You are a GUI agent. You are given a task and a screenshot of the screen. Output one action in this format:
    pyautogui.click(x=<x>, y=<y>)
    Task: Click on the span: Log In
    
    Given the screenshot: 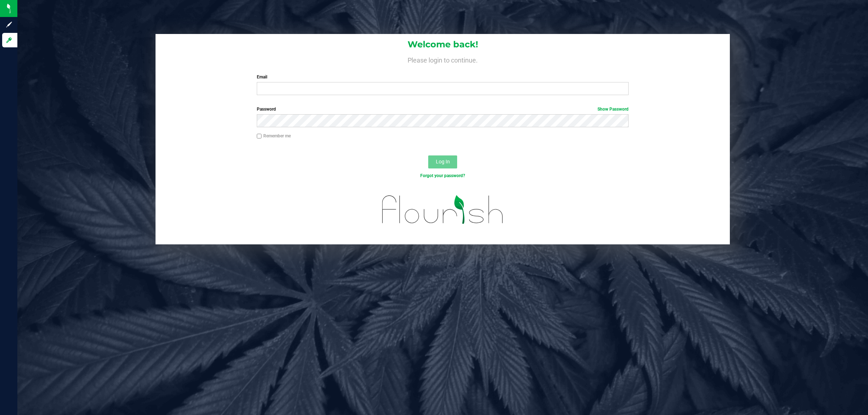 What is the action you would take?
    pyautogui.click(x=443, y=162)
    